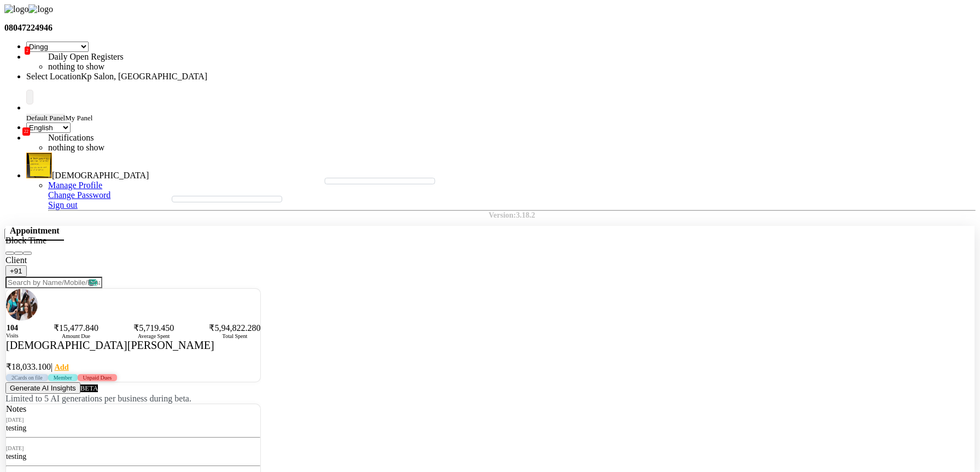 This screenshot has height=472, width=980. I want to click on span: Default Panel, so click(45, 117).